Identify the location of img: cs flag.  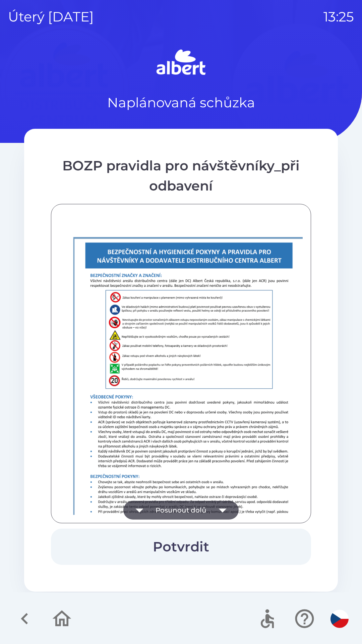
(339, 619).